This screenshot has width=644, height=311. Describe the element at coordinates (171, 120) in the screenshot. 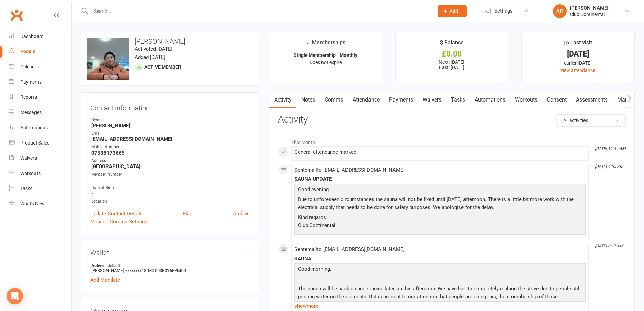

I see `div: Owner` at that location.